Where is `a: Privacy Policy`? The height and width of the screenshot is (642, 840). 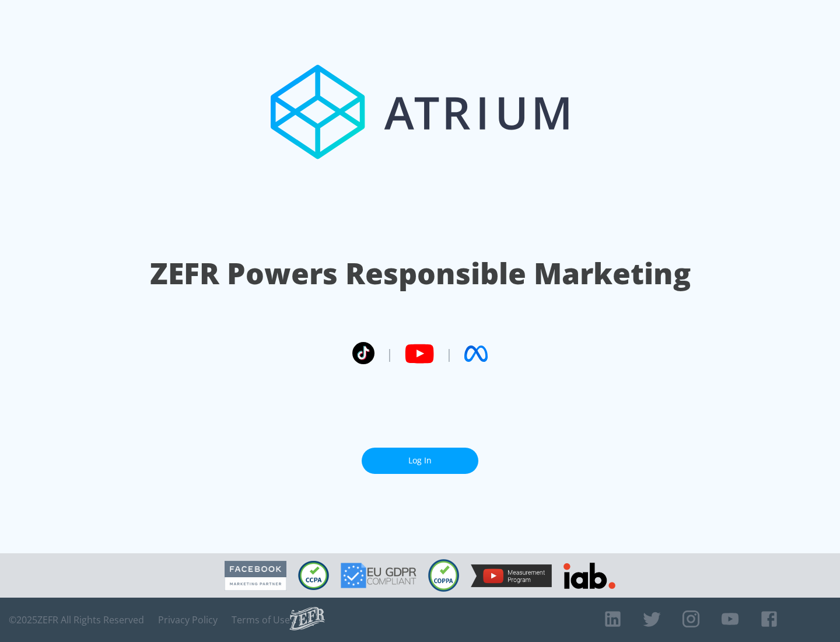
a: Privacy Policy is located at coordinates (188, 620).